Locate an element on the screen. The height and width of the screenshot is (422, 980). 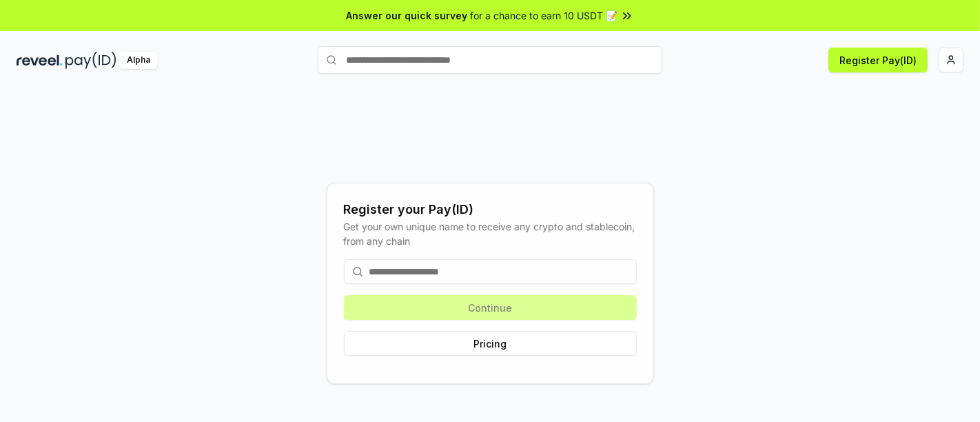
div: Get your own unique name to receive any crypto and stablecoin, from any chain is located at coordinates (490, 234).